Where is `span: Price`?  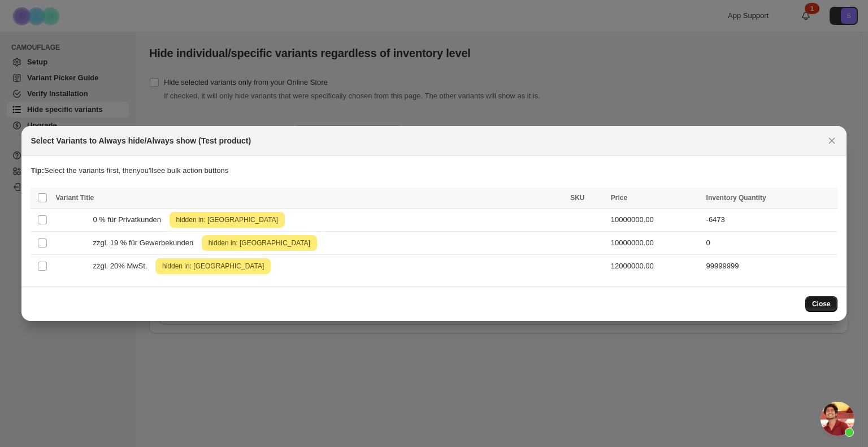
span: Price is located at coordinates (618, 198).